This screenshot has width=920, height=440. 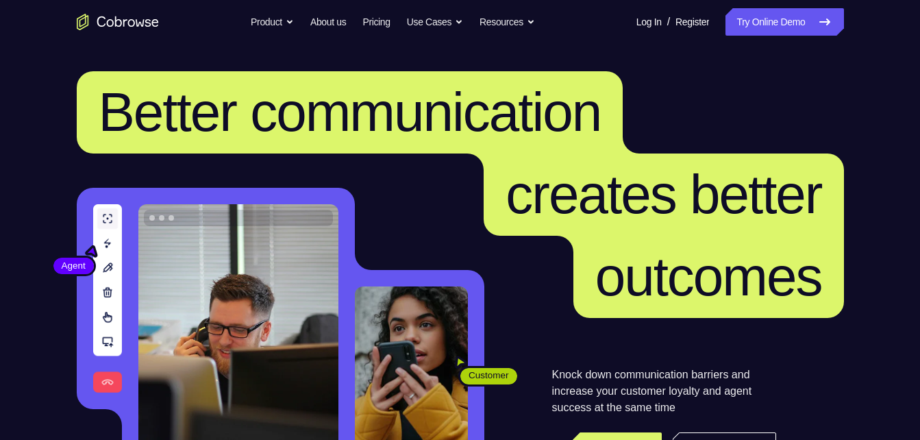 I want to click on button: Use Cases, so click(x=435, y=22).